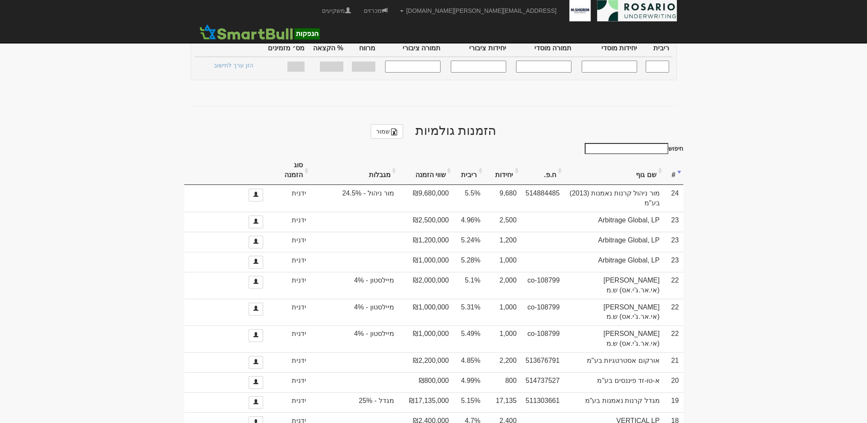 This screenshot has height=423, width=867. What do you see at coordinates (425, 221) in the screenshot?
I see `td: ₪2,500,000` at bounding box center [425, 221].